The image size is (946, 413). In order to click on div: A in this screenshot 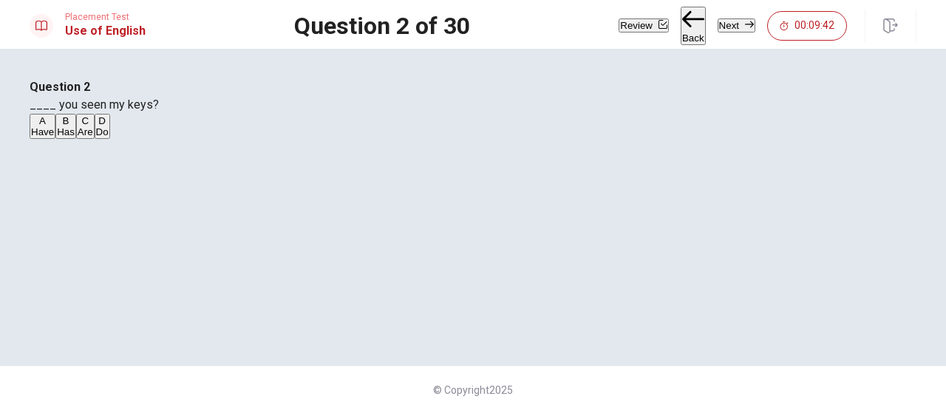, I will do `click(42, 120)`.